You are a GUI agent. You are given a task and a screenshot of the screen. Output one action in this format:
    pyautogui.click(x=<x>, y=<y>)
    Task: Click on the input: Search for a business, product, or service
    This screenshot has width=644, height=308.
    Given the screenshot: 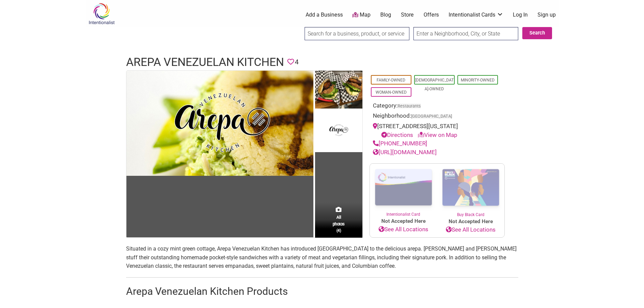 What is the action you would take?
    pyautogui.click(x=357, y=33)
    